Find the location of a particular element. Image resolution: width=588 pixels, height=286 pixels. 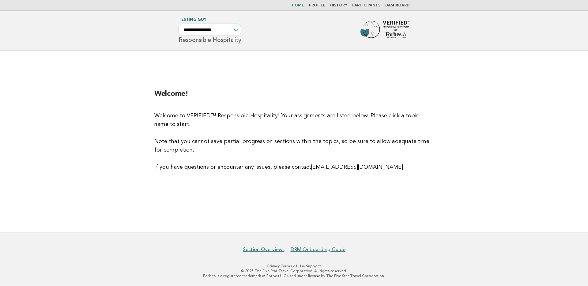

a: Profile is located at coordinates (317, 6).